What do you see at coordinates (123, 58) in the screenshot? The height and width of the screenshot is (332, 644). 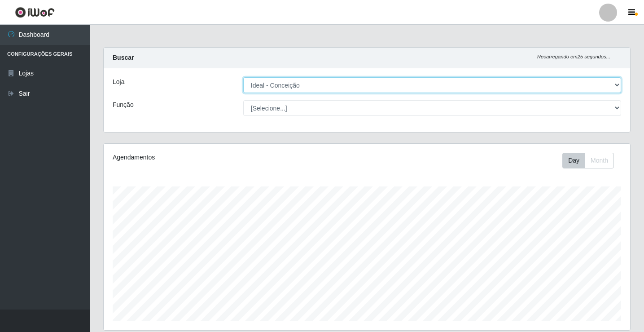 I see `strong: Buscar` at bounding box center [123, 58].